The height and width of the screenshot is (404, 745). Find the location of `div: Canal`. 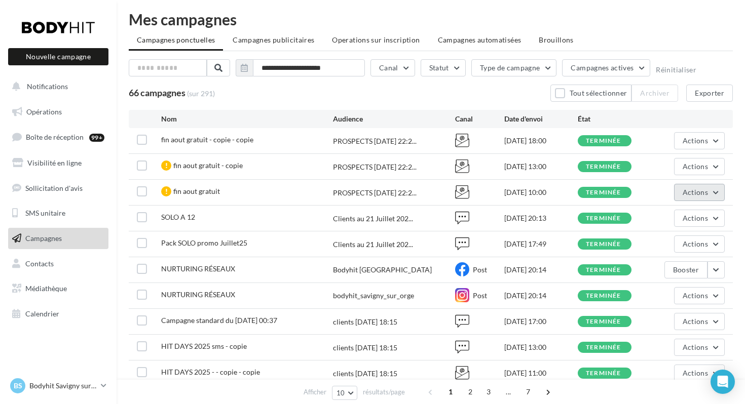

div: Canal is located at coordinates (479, 119).